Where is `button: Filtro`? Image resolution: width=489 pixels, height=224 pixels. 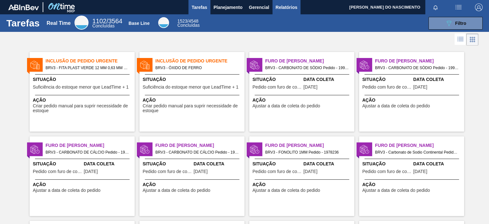 button: Filtro is located at coordinates (455, 23).